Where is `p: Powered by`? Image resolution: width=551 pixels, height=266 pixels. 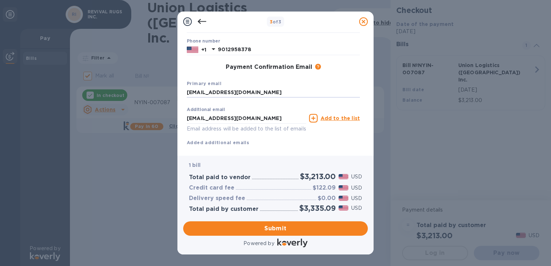
p: Powered by is located at coordinates (259, 243).